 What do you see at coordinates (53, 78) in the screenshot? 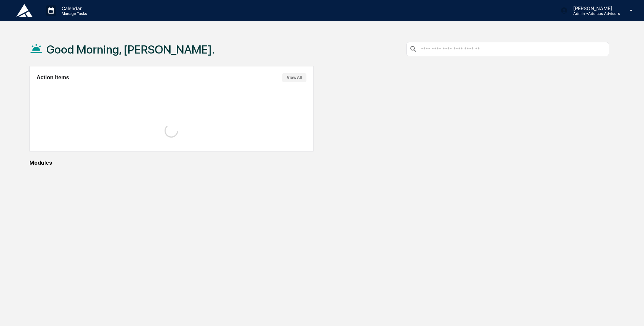
I see `h2: Action Items` at bounding box center [53, 78].